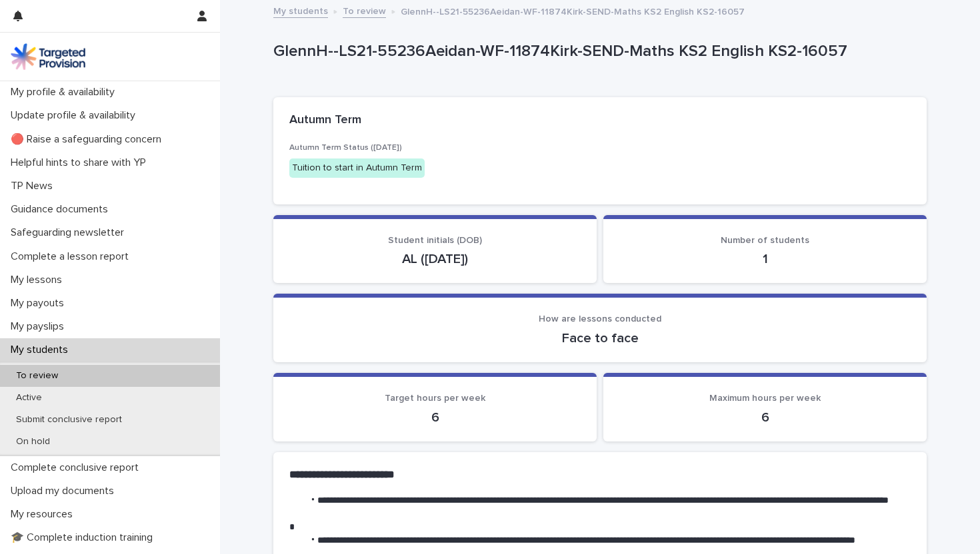 The image size is (980, 554). I want to click on a: To review, so click(364, 10).